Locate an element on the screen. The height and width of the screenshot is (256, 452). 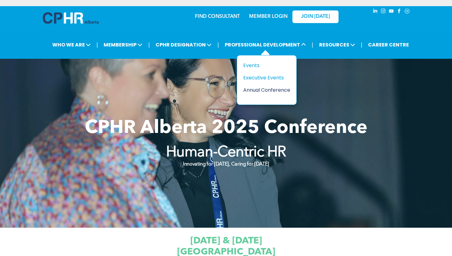
span: RESOURCES is located at coordinates (337, 45).